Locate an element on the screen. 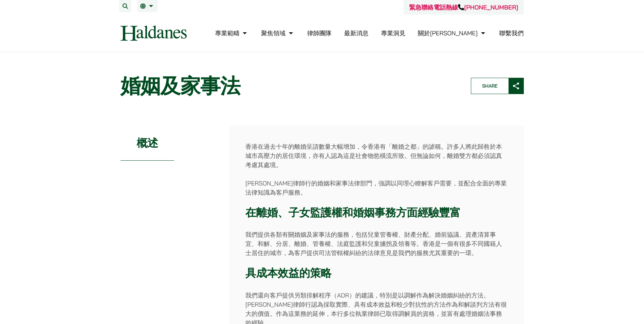  a: 最新消息 is located at coordinates (356, 33).